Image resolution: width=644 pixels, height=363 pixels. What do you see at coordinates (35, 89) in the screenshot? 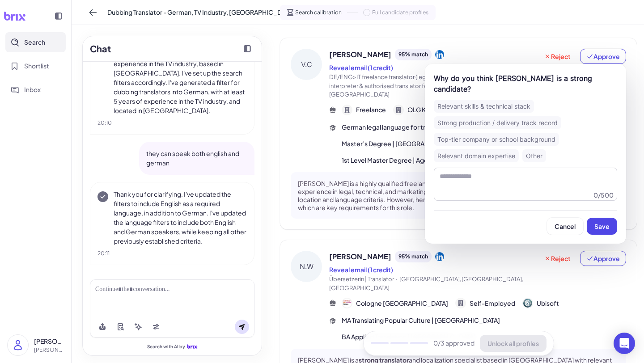
I see `button: Inbox` at bounding box center [35, 89].